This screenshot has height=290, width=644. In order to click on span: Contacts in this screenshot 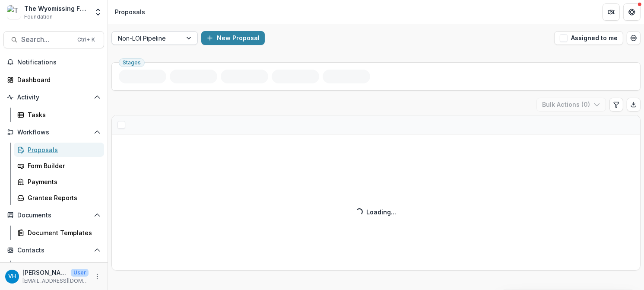, I will do `click(54, 250)`.